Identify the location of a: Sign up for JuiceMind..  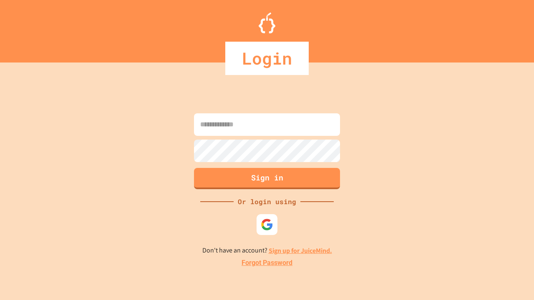
(300, 251).